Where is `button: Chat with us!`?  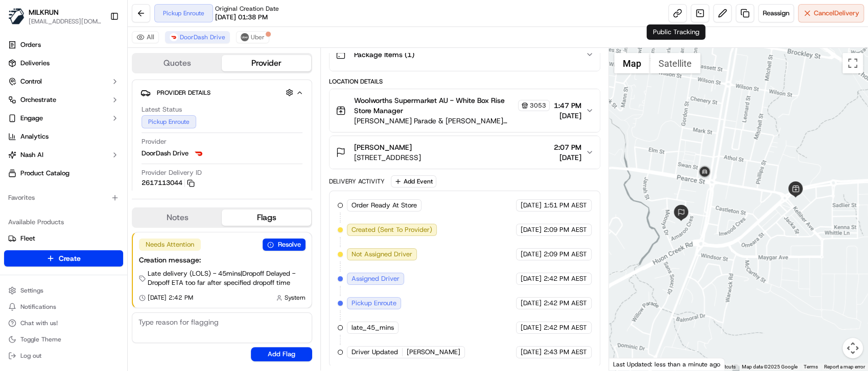 button: Chat with us! is located at coordinates (63, 323).